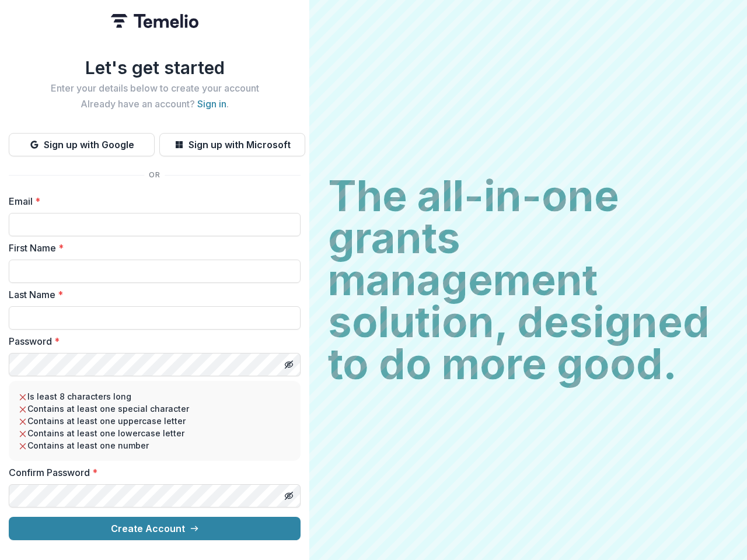 The height and width of the screenshot is (560, 747). Describe the element at coordinates (151, 295) in the screenshot. I see `label: Last Name` at that location.